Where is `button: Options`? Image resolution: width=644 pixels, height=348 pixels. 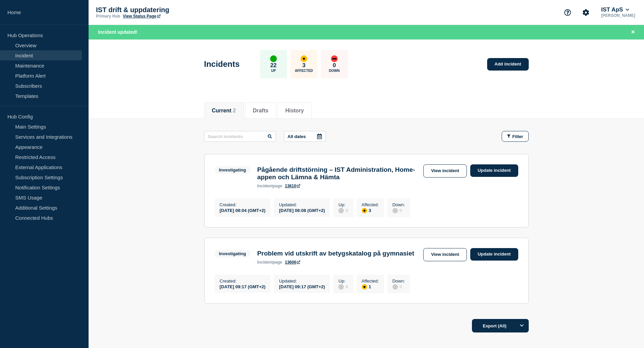 button: Options is located at coordinates (522, 326).